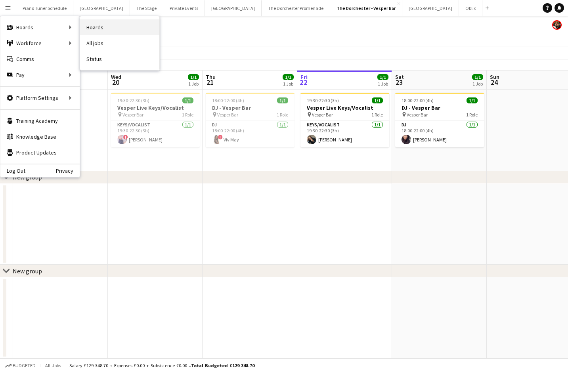 The width and height of the screenshot is (568, 372). Describe the element at coordinates (40, 75) in the screenshot. I see `div: Pay` at that location.